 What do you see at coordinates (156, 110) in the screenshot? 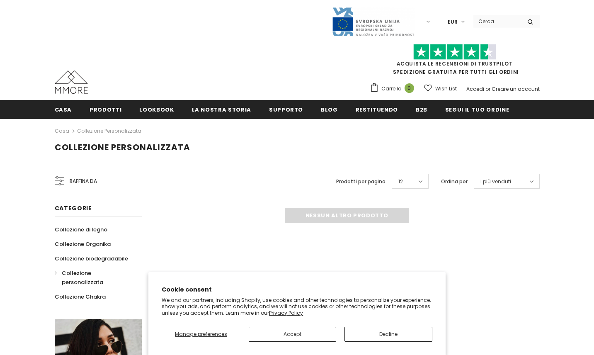
I see `span: Lookbook` at bounding box center [156, 110].